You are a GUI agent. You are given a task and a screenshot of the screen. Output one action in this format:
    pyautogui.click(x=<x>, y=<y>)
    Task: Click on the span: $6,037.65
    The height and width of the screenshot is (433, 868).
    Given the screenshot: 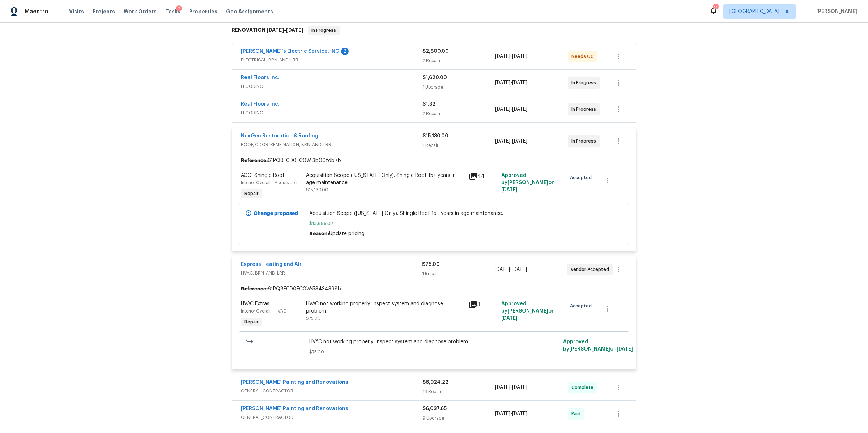 What is the action you would take?
    pyautogui.click(x=434, y=409)
    